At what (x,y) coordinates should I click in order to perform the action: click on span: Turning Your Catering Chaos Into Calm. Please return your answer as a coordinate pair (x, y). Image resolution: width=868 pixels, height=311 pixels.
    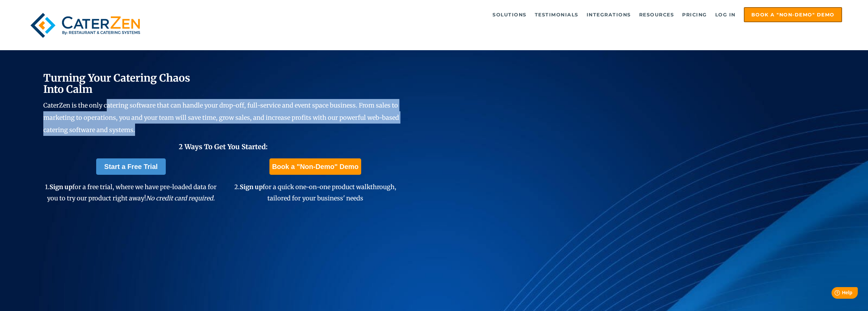
    Looking at the image, I should click on (117, 83).